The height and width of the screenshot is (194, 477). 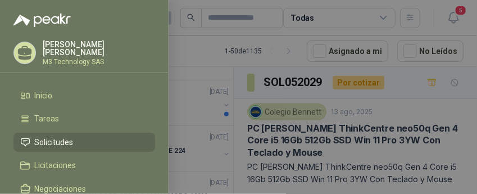 I want to click on span: Licitaciones, so click(x=56, y=165).